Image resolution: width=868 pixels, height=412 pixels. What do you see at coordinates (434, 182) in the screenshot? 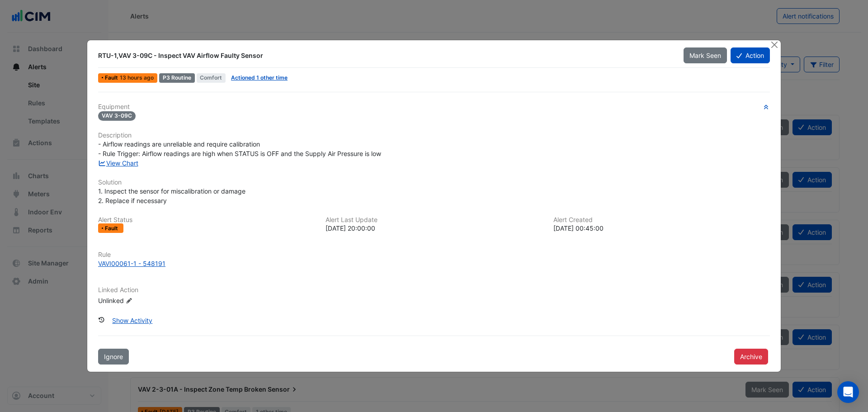
I see `h6: Solution` at bounding box center [434, 182].